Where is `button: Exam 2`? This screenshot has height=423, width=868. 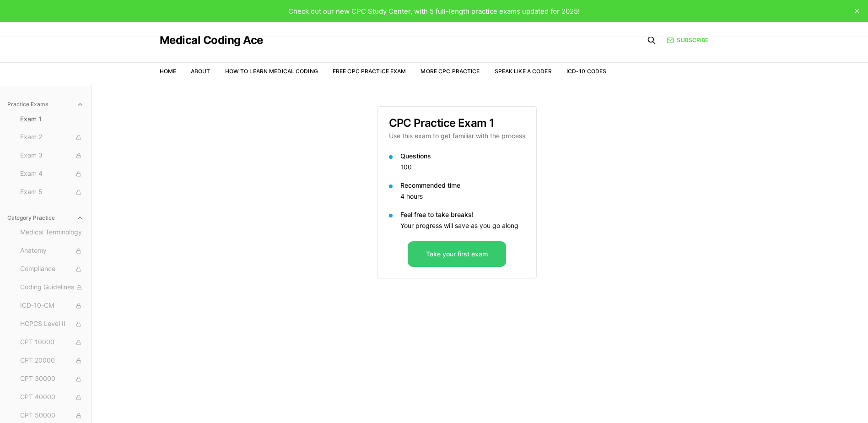
button: Exam 2 is located at coordinates (52, 138).